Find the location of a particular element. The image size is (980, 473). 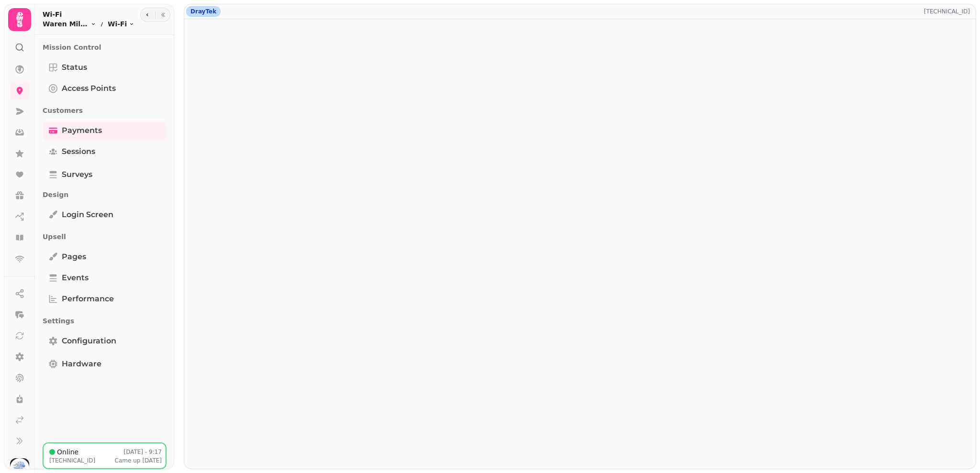

a: Login screen is located at coordinates (104, 215).